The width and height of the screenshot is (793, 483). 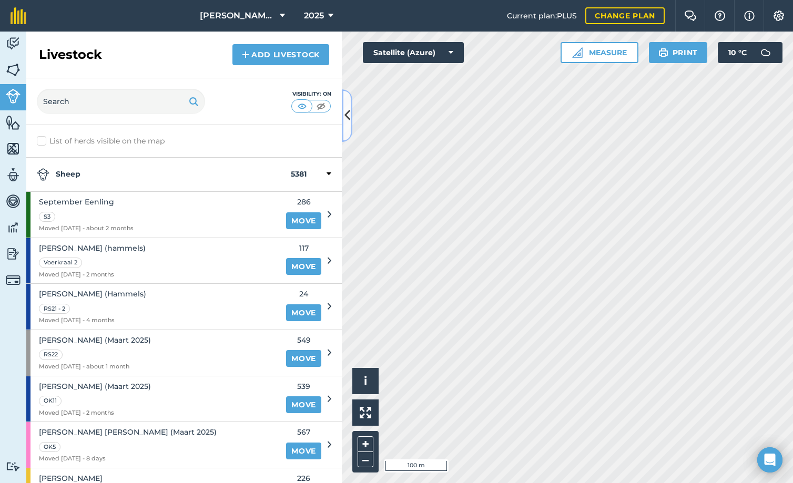 I want to click on button: Satellite (Azure), so click(x=413, y=53).